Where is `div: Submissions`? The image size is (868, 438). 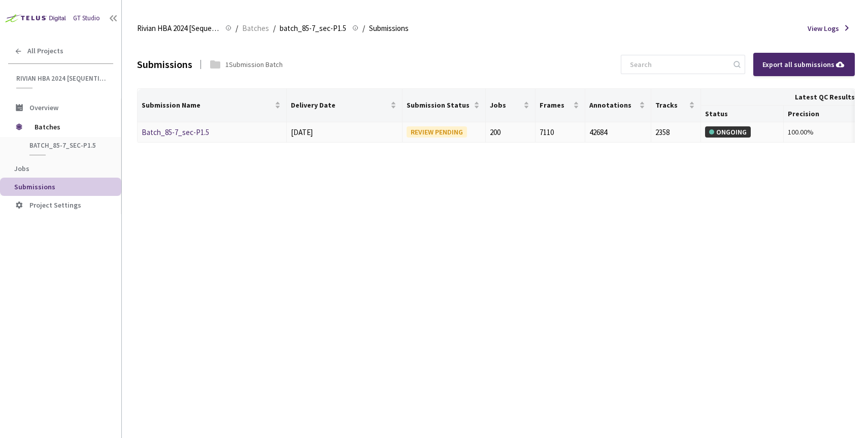
div: Submissions is located at coordinates (165, 64).